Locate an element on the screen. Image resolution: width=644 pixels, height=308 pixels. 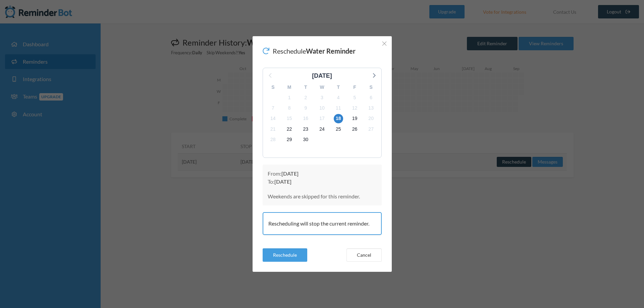
button: Reschedule is located at coordinates (285, 255).